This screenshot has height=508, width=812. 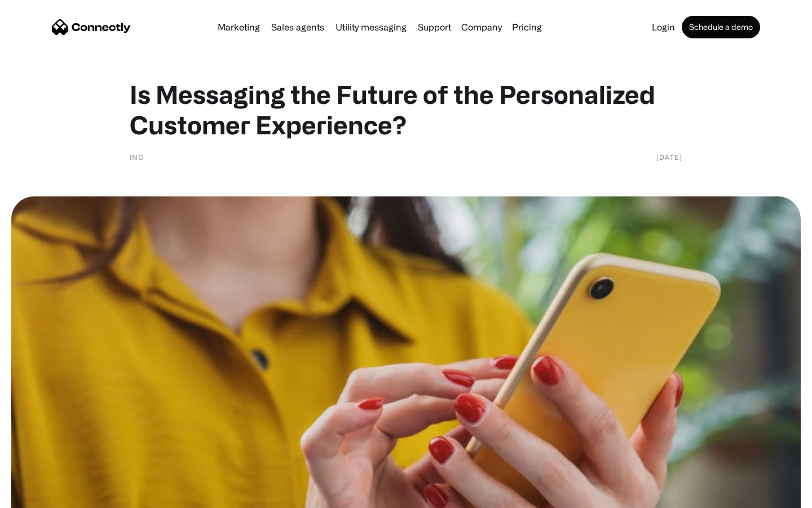 I want to click on aside: Language selected: English, so click(x=40, y=496).